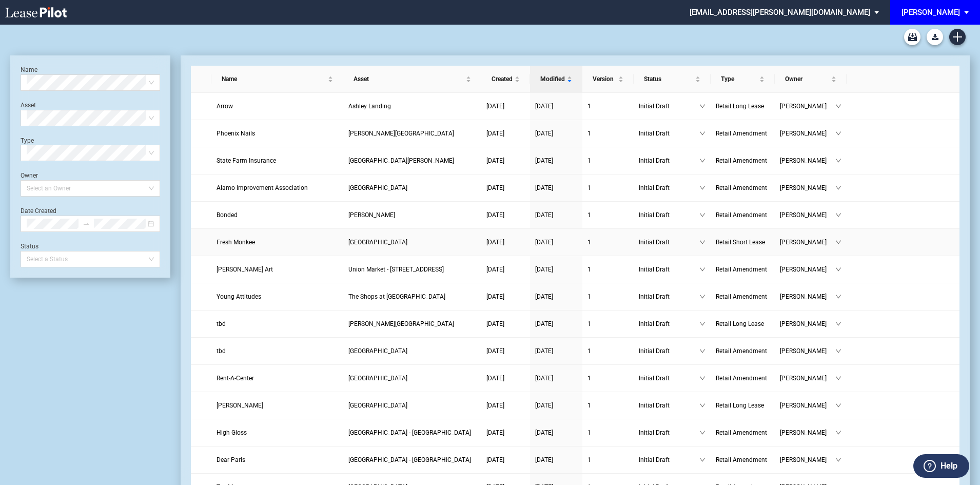 This screenshot has width=980, height=485. I want to click on th: Name, so click(277, 79).